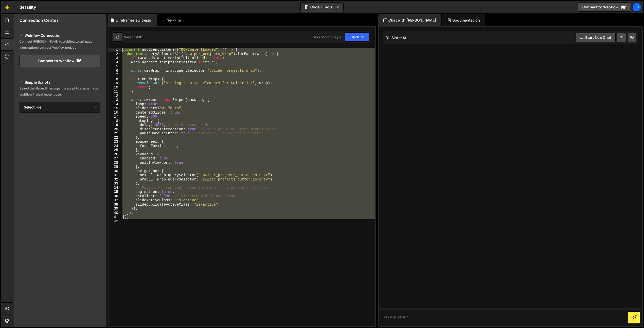 Image resolution: width=644 pixels, height=328 pixels. I want to click on div: 7, so click(115, 75).